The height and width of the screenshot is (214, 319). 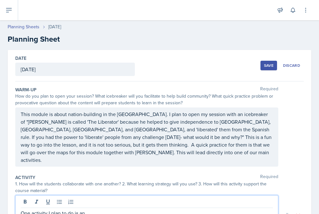 What do you see at coordinates (269, 66) in the screenshot?
I see `button: Save` at bounding box center [269, 66].